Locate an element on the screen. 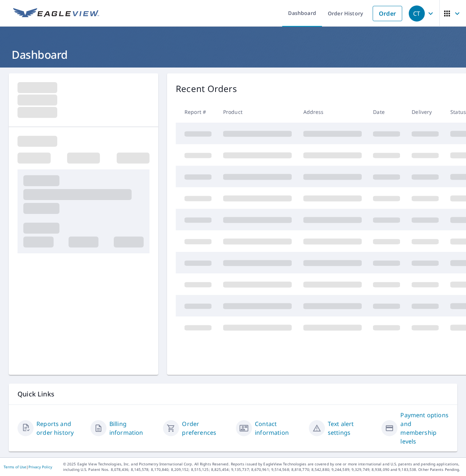  a: Contact information is located at coordinates (279, 428).